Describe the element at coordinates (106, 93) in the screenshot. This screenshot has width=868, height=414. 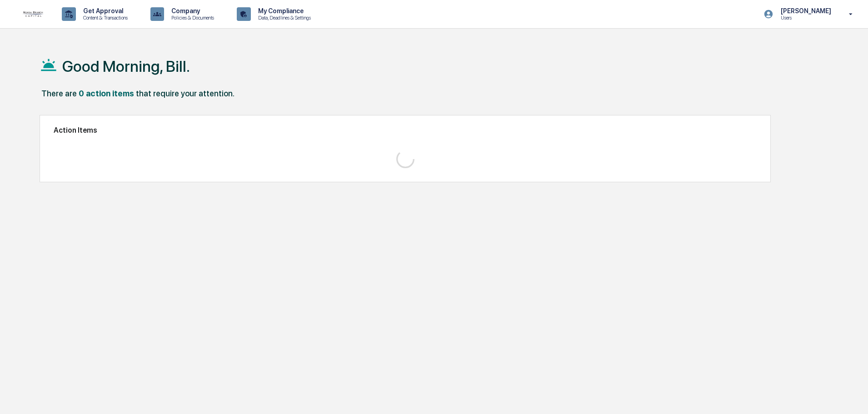
I see `div: 0 action items` at that location.